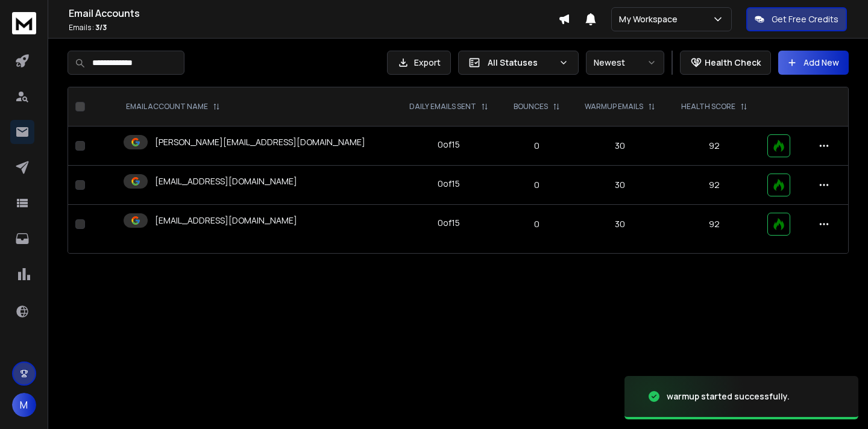 The image size is (868, 429). Describe the element at coordinates (613, 107) in the screenshot. I see `p: WARMUP EMAILS` at that location.